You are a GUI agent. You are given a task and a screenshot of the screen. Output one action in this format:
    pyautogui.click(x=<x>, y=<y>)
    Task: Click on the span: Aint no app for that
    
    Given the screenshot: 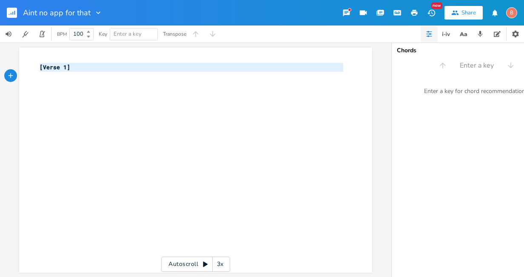 What is the action you would take?
    pyautogui.click(x=57, y=13)
    